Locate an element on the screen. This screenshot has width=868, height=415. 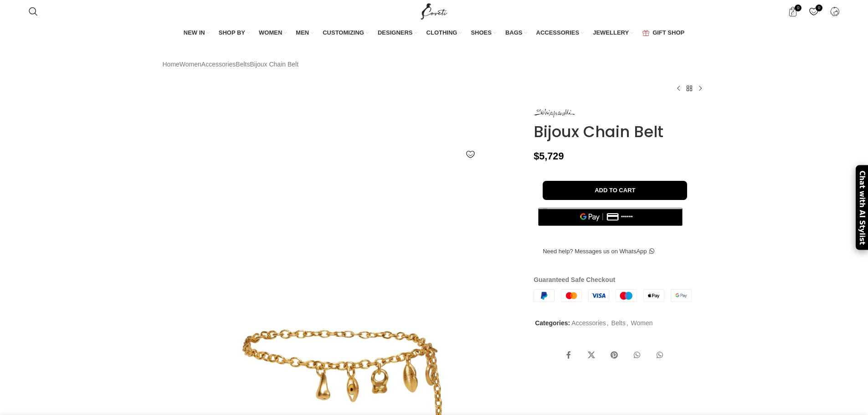
span: SHOES is located at coordinates (481, 33).